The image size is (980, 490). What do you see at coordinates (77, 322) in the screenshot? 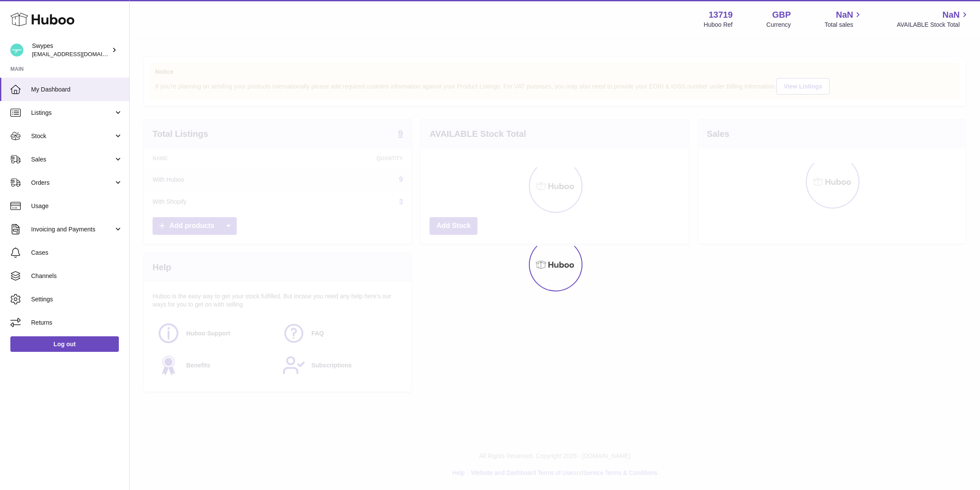
I see `span: Returns` at bounding box center [77, 322].